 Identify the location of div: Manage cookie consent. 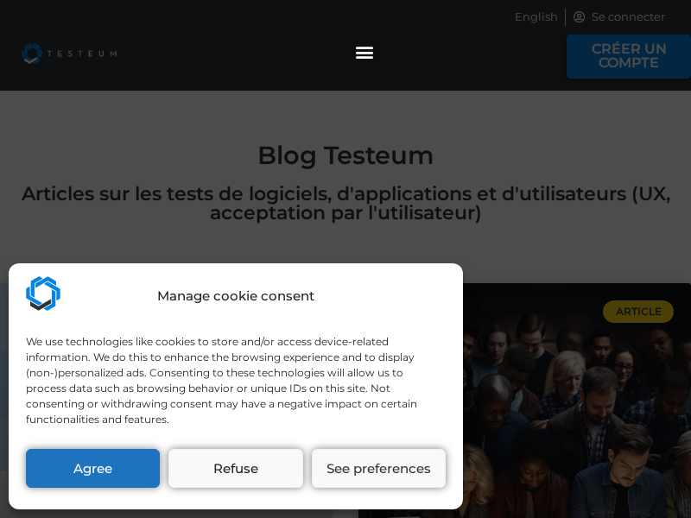
(236, 296).